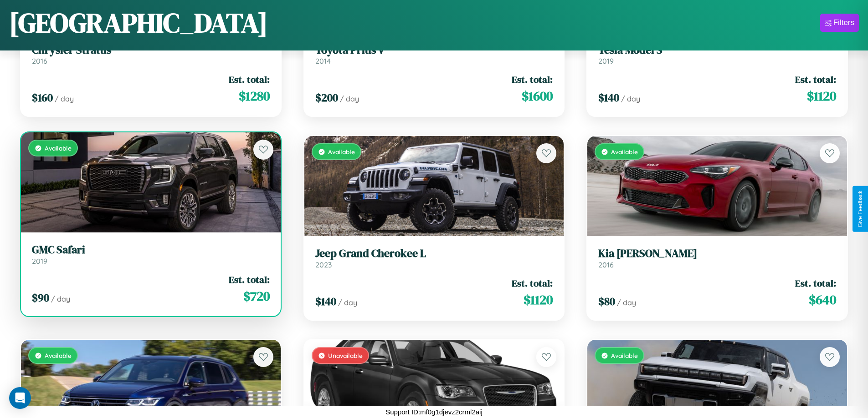 The height and width of the screenshot is (418, 868). I want to click on div: Give Feedback, so click(860, 209).